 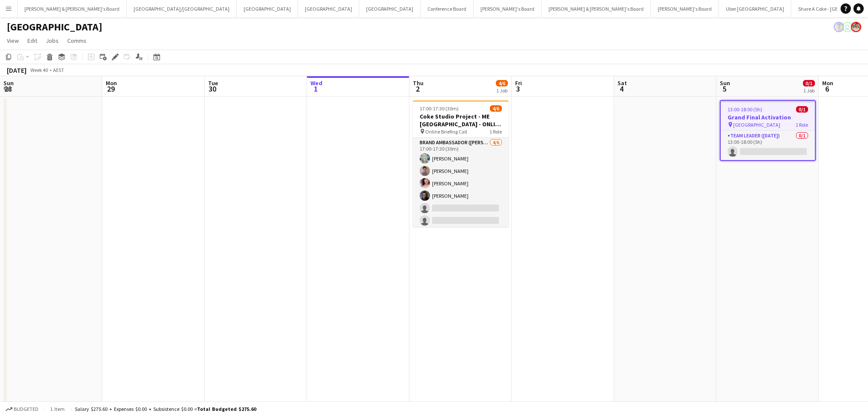 What do you see at coordinates (439, 109) in the screenshot?
I see `span: 17:00-17:30 (30m)` at bounding box center [439, 109].